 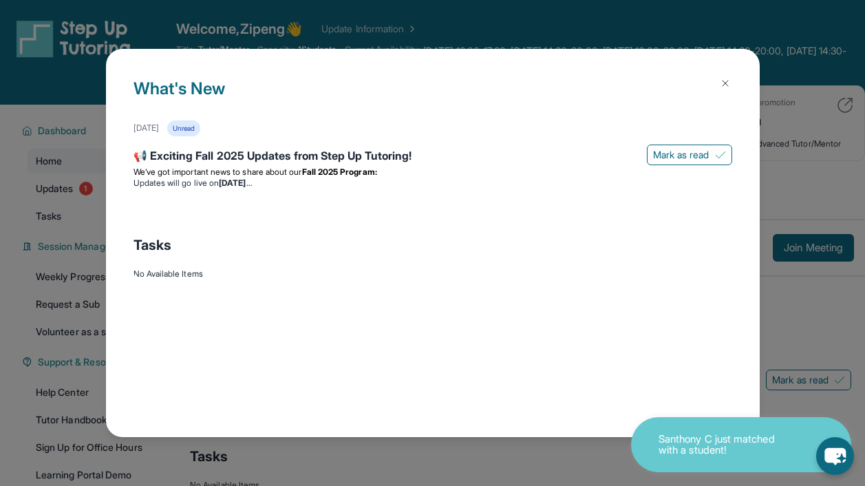 I want to click on img: Close Icon, so click(x=725, y=83).